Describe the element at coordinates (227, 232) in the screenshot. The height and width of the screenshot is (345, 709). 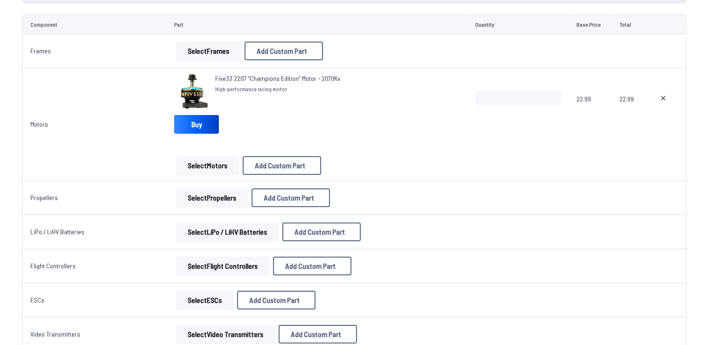
I see `button: SelectLiPo / LiHV Batteries` at that location.